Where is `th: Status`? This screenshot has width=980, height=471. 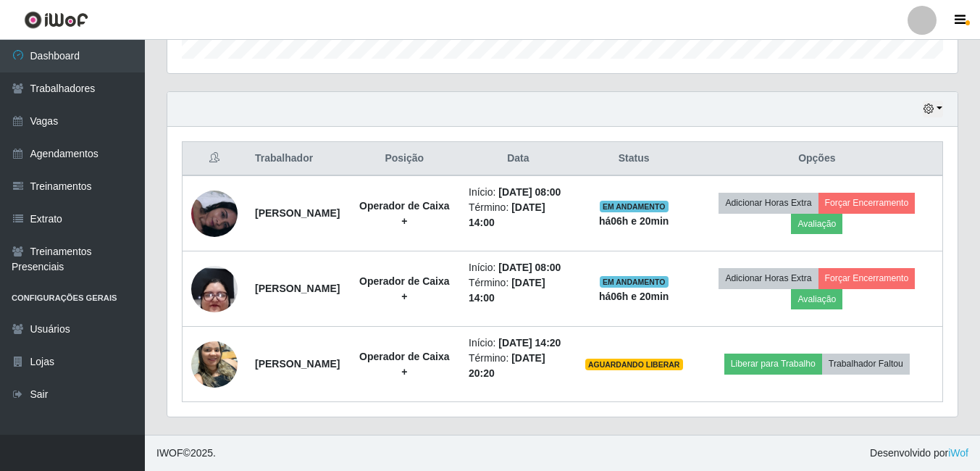 th: Status is located at coordinates (634, 158).